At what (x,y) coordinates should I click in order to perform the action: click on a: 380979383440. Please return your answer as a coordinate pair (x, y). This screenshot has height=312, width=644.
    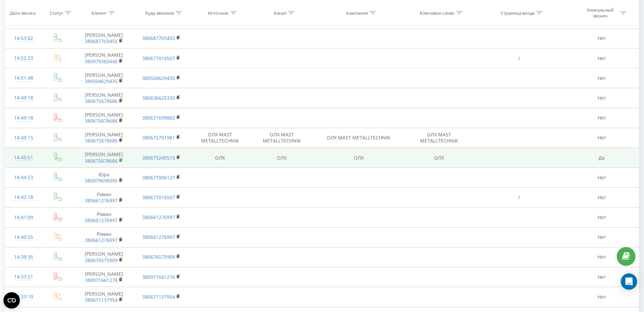
    Looking at the image, I should click on (101, 61).